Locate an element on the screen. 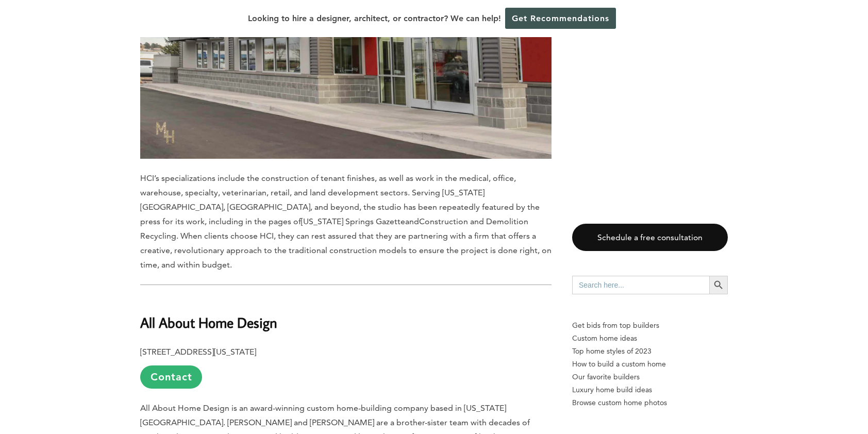 The height and width of the screenshot is (434, 868). b: All About Home Design is located at coordinates (209, 322).